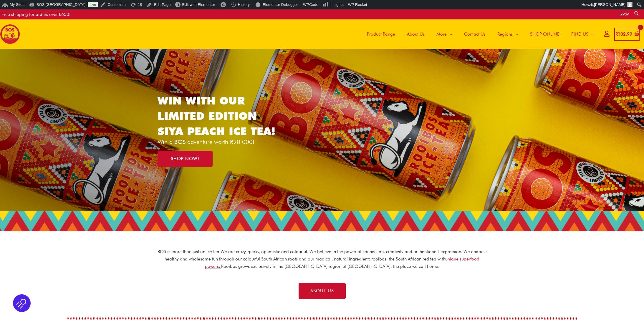 The image size is (644, 327). I want to click on span: SHOP NOW!, so click(185, 159).